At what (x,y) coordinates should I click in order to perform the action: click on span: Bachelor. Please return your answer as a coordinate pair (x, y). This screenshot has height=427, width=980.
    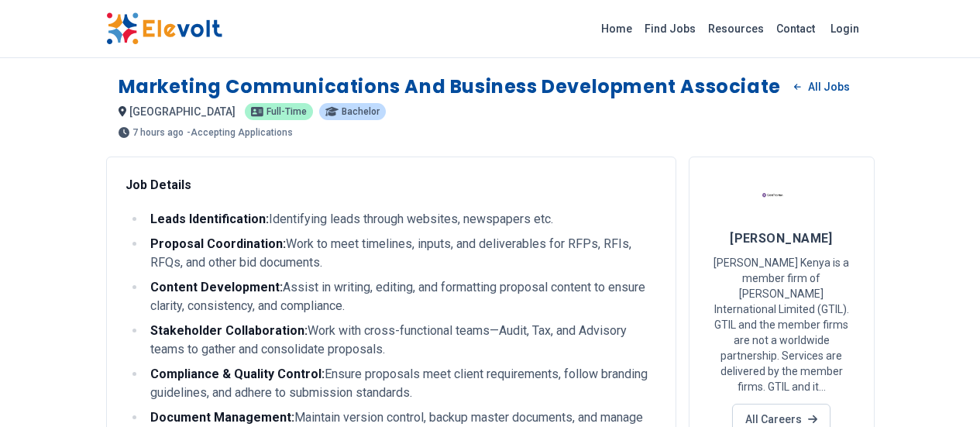
    Looking at the image, I should click on (361, 112).